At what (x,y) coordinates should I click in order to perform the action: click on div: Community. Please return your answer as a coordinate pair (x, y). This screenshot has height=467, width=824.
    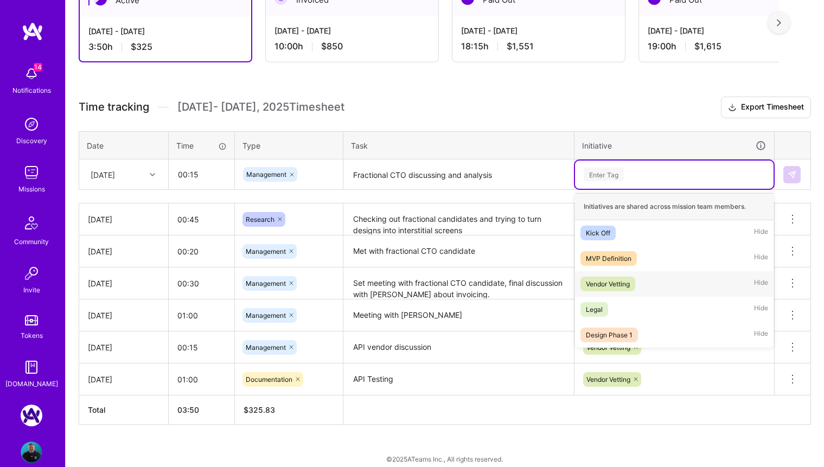
    Looking at the image, I should click on (31, 242).